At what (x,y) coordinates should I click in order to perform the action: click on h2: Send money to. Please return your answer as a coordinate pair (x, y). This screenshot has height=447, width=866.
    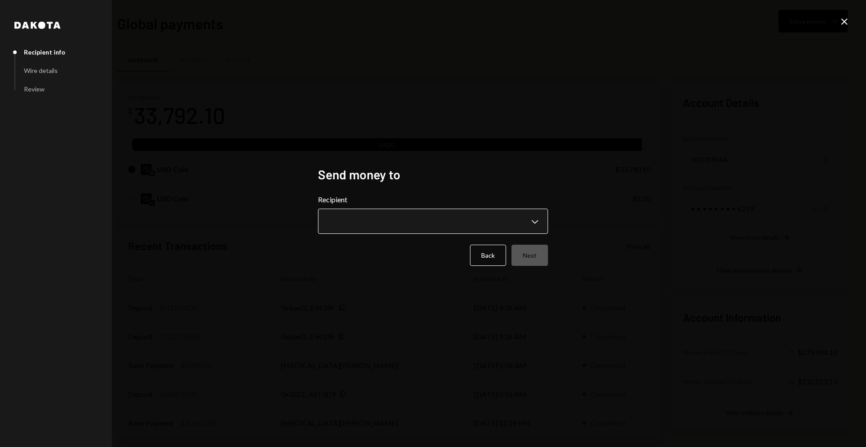
    Looking at the image, I should click on (433, 175).